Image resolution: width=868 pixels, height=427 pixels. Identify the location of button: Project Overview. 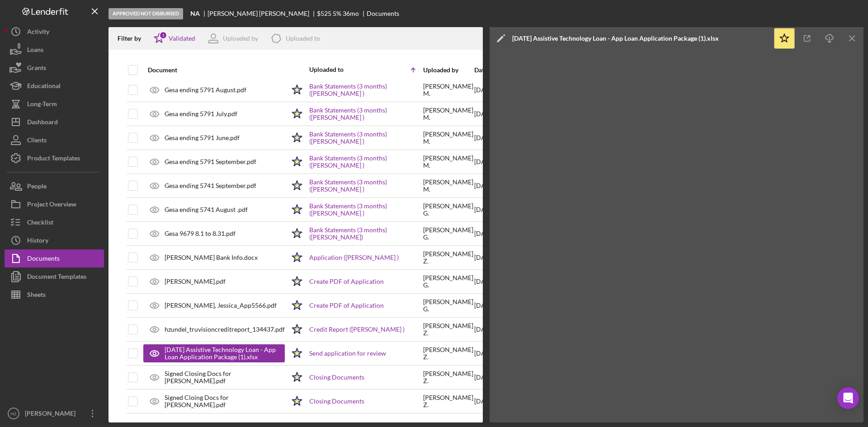
(54, 204).